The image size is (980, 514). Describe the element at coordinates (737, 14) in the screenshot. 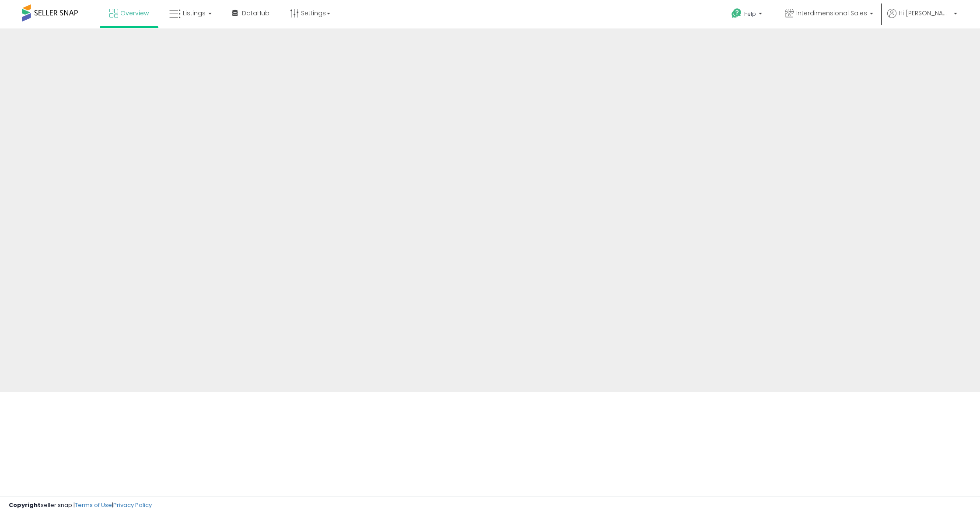

I see `i: Get Help` at that location.